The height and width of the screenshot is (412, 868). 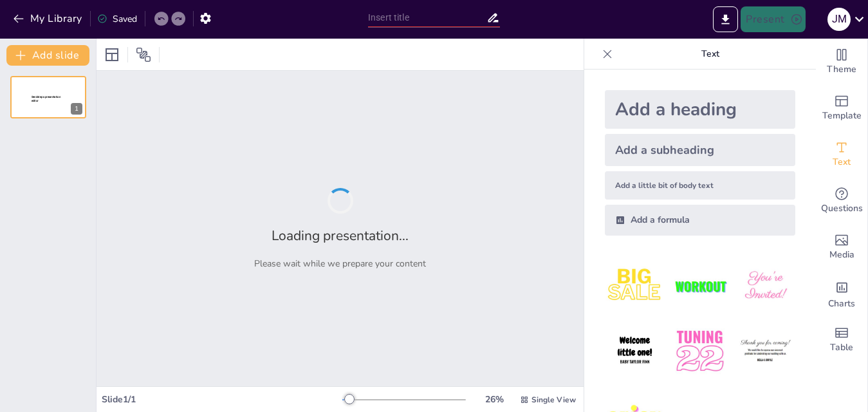 What do you see at coordinates (340, 263) in the screenshot?
I see `p: Please wait while we prepare your content` at bounding box center [340, 263].